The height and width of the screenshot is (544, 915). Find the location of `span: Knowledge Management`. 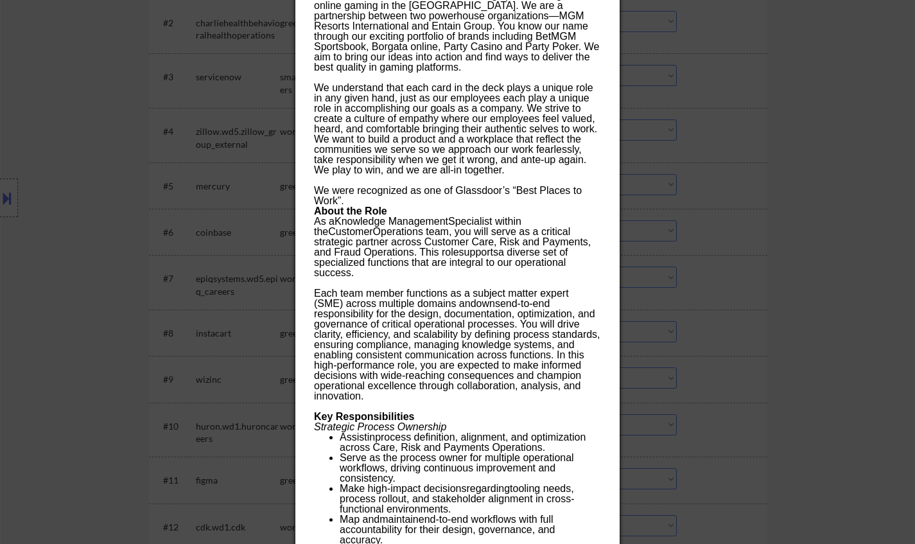

span: Knowledge Management is located at coordinates (391, 221).